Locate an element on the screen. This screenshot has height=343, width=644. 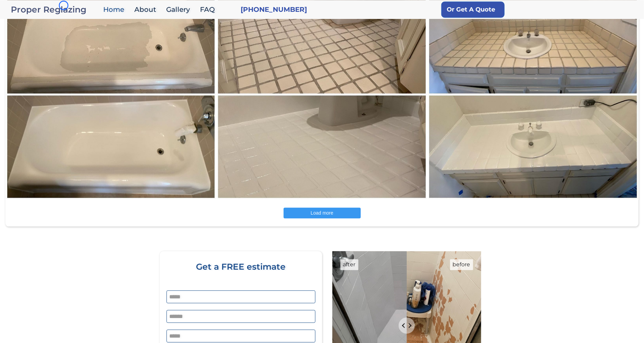
a: FAQ is located at coordinates (209, 9).